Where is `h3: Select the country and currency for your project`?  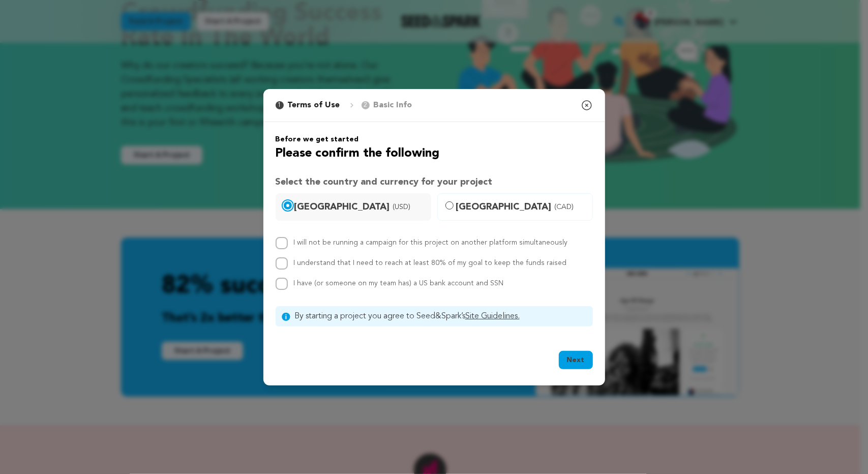
h3: Select the country and currency for your project is located at coordinates (434, 182).